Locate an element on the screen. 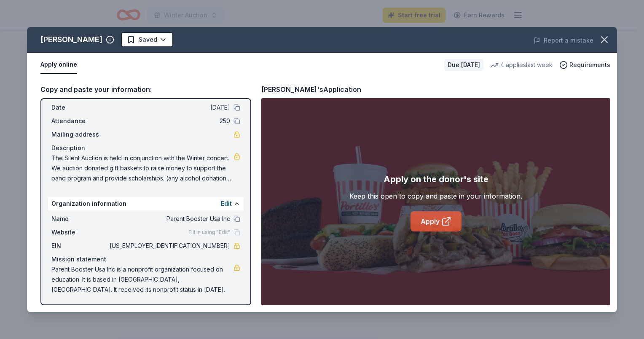 This screenshot has height=339, width=644. span: 250 is located at coordinates (169, 121).